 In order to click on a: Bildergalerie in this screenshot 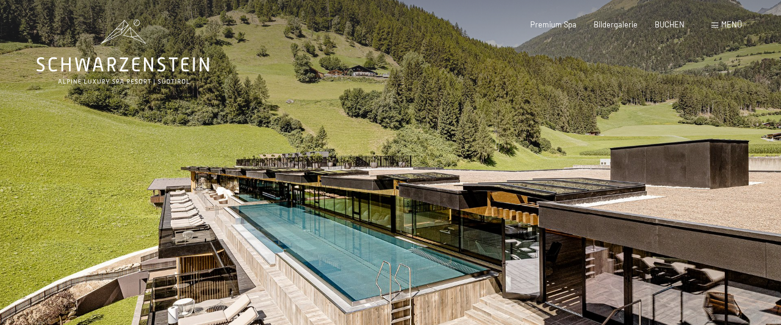, I will do `click(616, 24)`.